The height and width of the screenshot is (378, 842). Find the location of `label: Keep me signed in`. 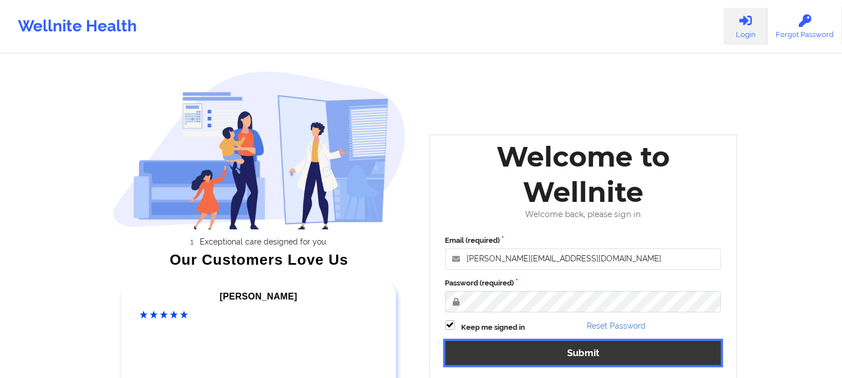

label: Keep me signed in is located at coordinates (493, 327).